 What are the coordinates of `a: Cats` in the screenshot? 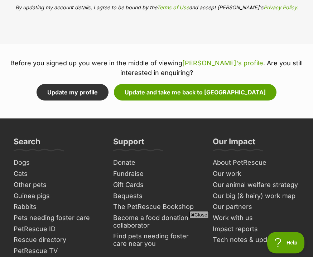 It's located at (57, 173).